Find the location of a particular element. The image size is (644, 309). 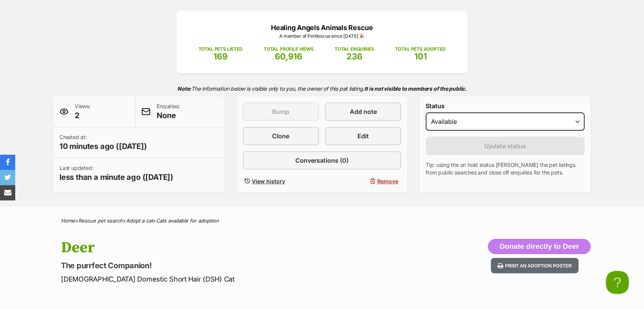

span: View history is located at coordinates (268, 181).